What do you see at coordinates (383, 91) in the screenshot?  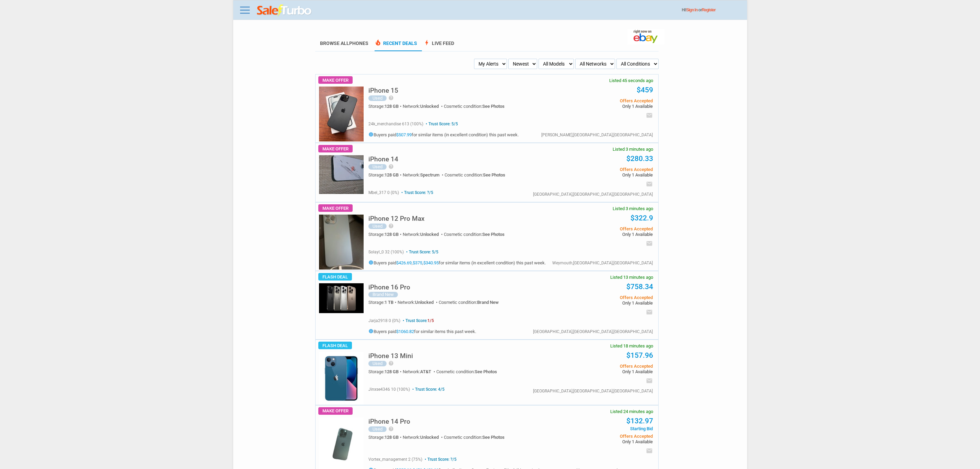 I see `a: iPhone 15` at bounding box center [383, 91].